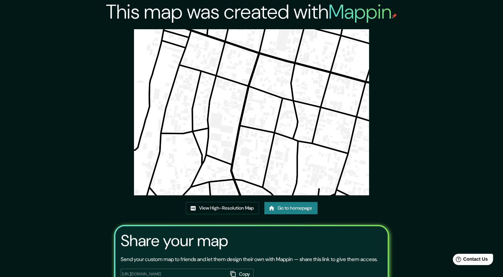 The height and width of the screenshot is (277, 503). What do you see at coordinates (291, 208) in the screenshot?
I see `a: Go to homepage` at bounding box center [291, 208].